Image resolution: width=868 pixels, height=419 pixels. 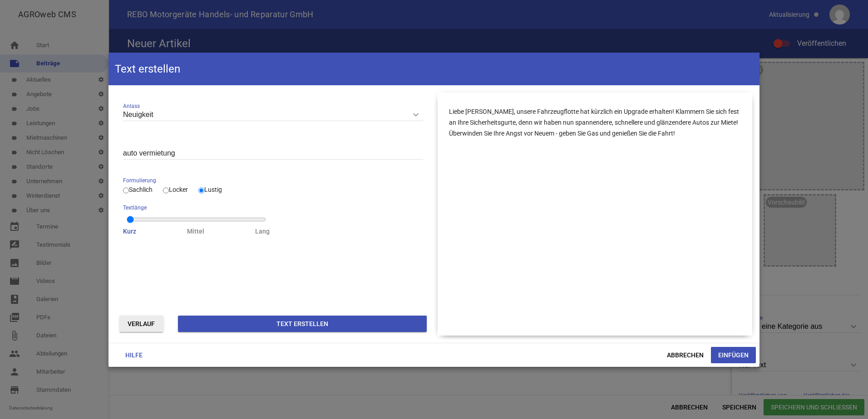 What do you see at coordinates (130, 232) in the screenshot?
I see `span: Kurz` at bounding box center [130, 232].